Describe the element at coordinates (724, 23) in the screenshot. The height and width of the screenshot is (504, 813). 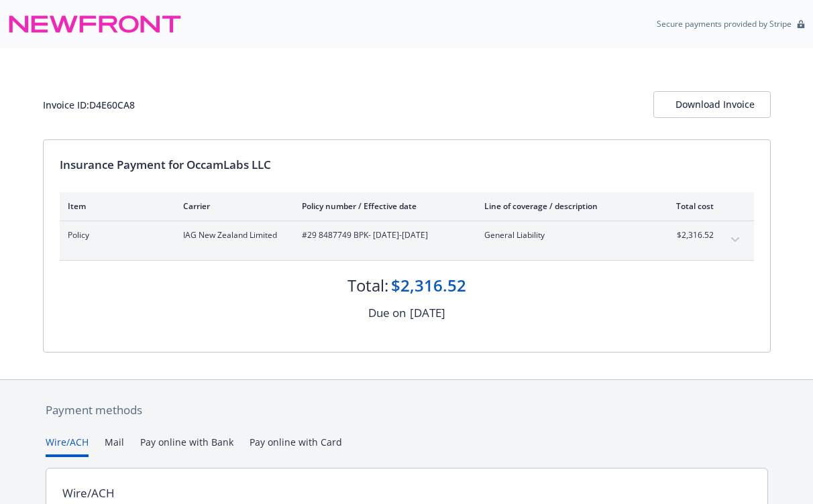
I see `p: Secure payments provided by Stripe` at that location.